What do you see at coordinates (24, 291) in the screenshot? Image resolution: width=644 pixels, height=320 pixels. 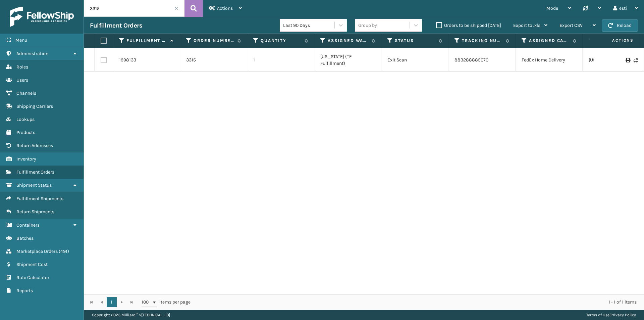 I see `span: Reports` at bounding box center [24, 291].